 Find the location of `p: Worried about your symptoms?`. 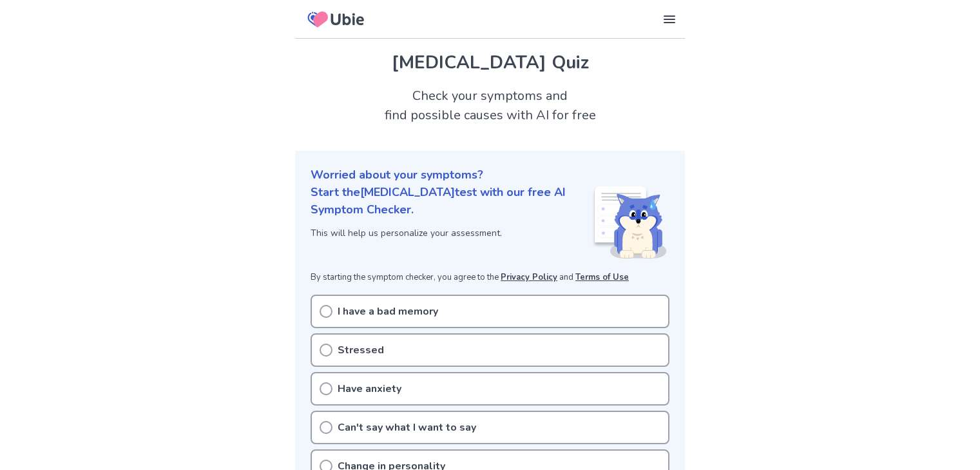

p: Worried about your symptoms? is located at coordinates (490, 175).